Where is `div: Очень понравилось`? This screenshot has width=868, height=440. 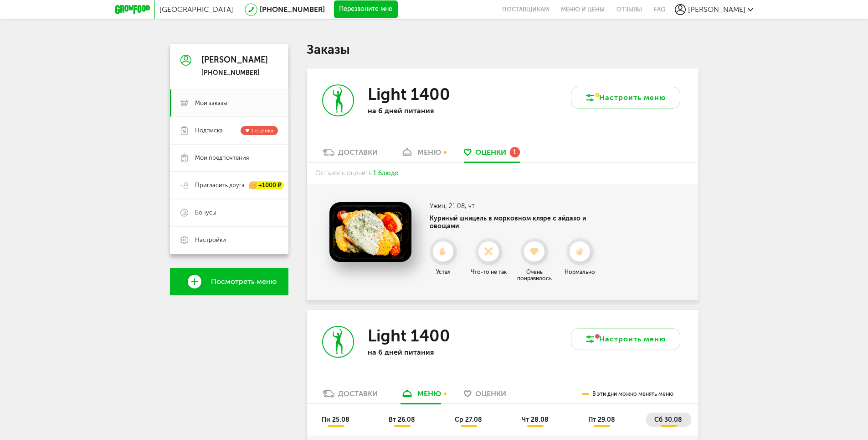 div: Очень понравилось is located at coordinates (535, 275).